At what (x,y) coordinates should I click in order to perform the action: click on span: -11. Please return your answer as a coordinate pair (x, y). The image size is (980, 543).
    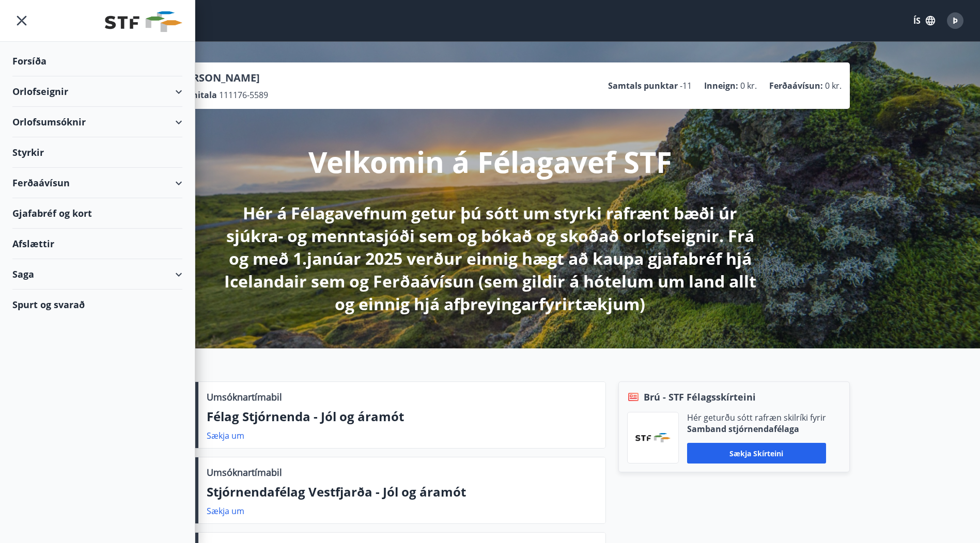
    Looking at the image, I should click on (686, 86).